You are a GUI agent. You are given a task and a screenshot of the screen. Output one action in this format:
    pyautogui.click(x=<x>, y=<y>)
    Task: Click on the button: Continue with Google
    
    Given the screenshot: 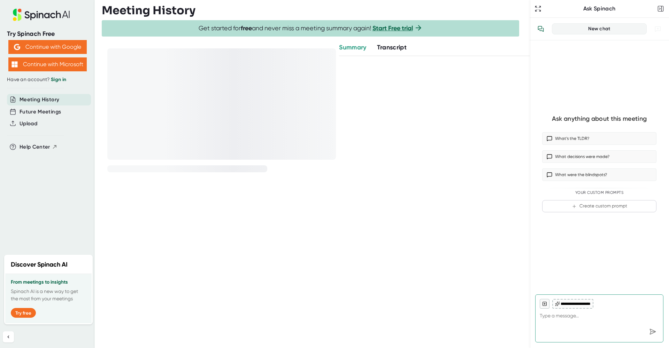 What is the action you would take?
    pyautogui.click(x=47, y=47)
    